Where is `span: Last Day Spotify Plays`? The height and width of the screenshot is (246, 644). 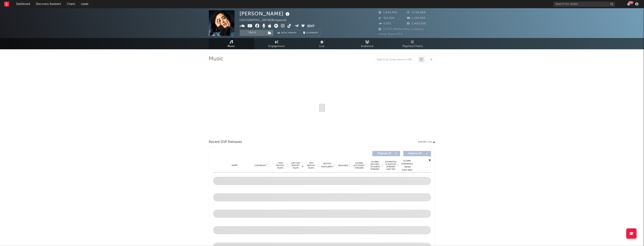
span: Last Day Spotify Plays is located at coordinates (295, 166).